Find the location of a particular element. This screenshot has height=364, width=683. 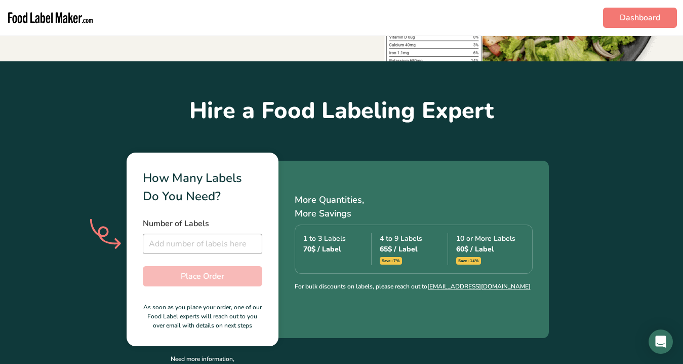

a: Dashboard is located at coordinates (640, 18).